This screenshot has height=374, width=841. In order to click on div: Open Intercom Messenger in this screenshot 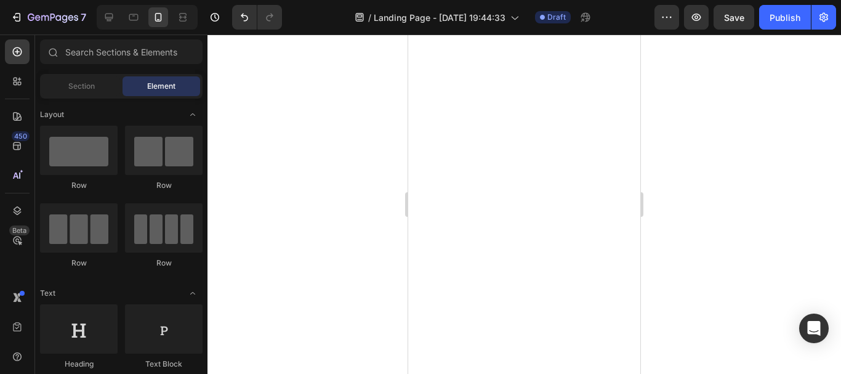, I will do `click(814, 328)`.